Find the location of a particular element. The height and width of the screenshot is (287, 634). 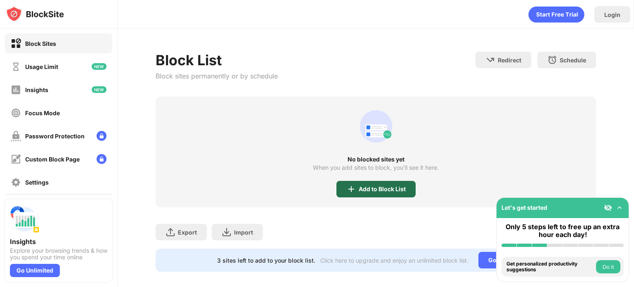

img: password-protection-off.svg is located at coordinates (16, 136).